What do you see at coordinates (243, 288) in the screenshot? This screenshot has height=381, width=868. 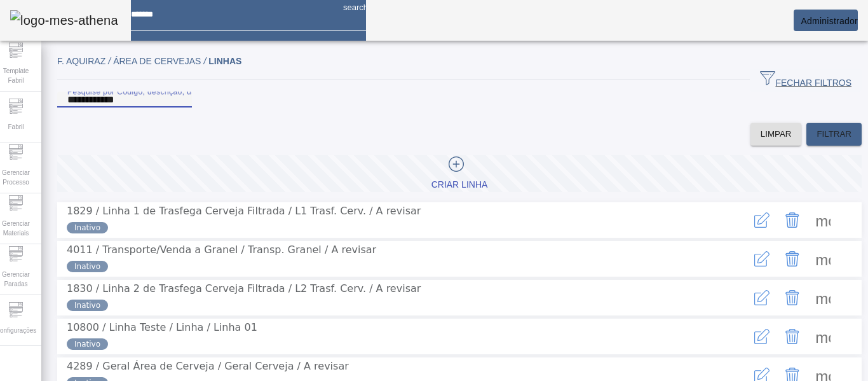 I see `span: 1830 / Linha 2 de Trasfega Cerveja Filtrada / L2 Trasf. Cerv. / A revisar` at bounding box center [243, 288].